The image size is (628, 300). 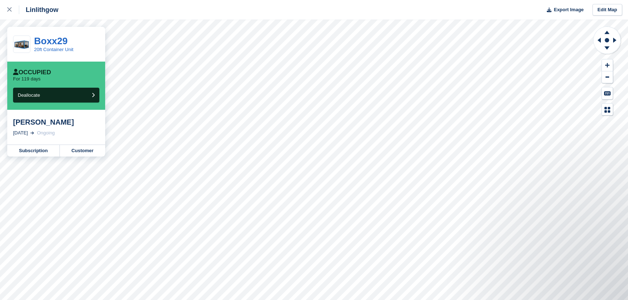 What do you see at coordinates (56, 95) in the screenshot?
I see `button: Deallocate` at bounding box center [56, 95].